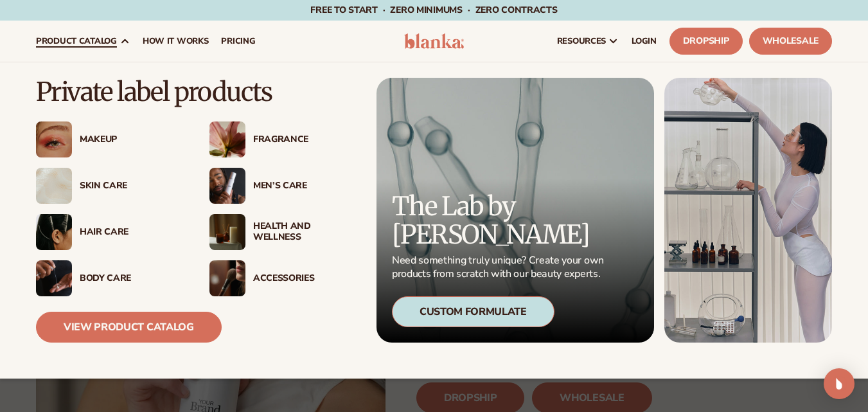  I want to click on a: Female hair pulled back with clips. Hair Care, so click(110, 232).